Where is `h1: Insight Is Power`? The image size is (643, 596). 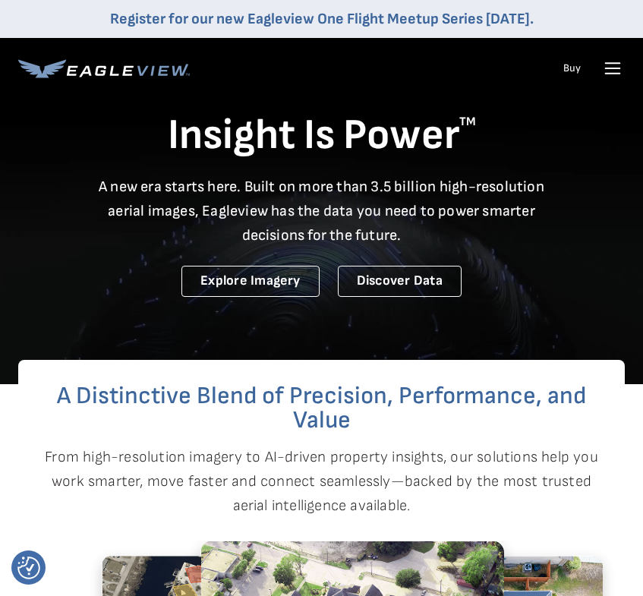
h1: Insight Is Power is located at coordinates (321, 136).